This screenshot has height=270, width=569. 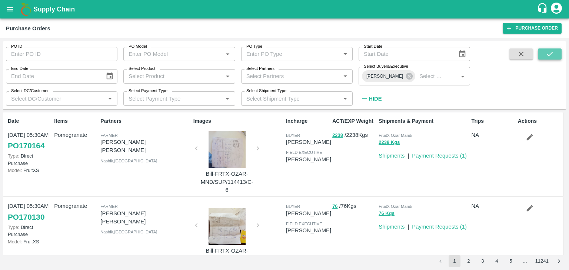 I want to click on button: Go to page 2, so click(x=468, y=261).